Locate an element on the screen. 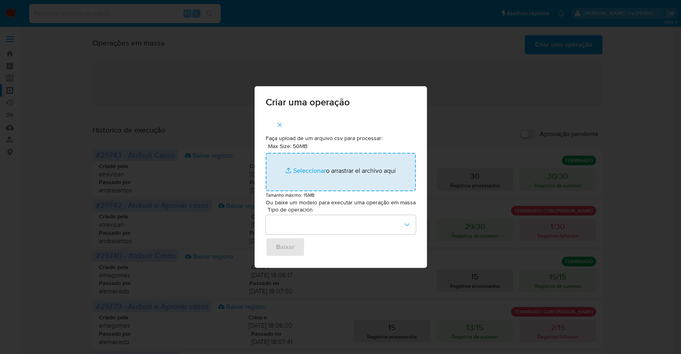 The image size is (681, 354). p: Ou baixe um modelo para executar uma operação em massa is located at coordinates (341, 203).